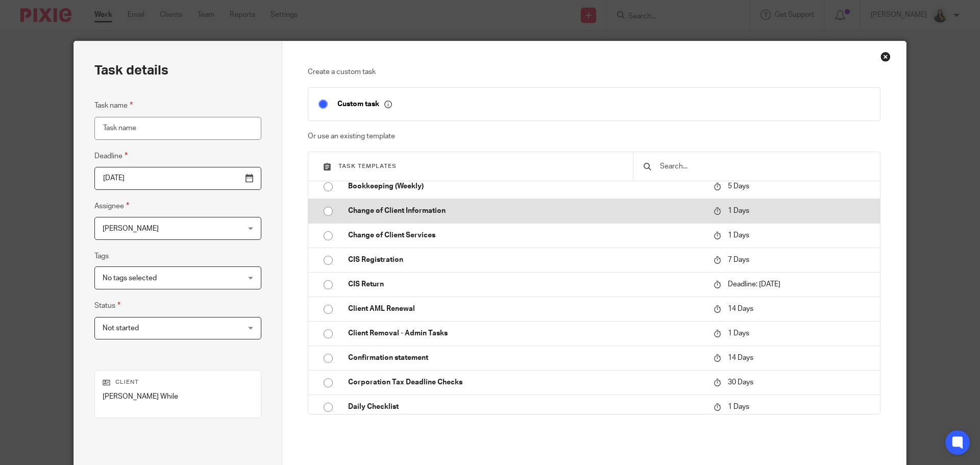 The image size is (980, 465). Describe the element at coordinates (110, 156) in the screenshot. I see `label: Deadline` at that location.